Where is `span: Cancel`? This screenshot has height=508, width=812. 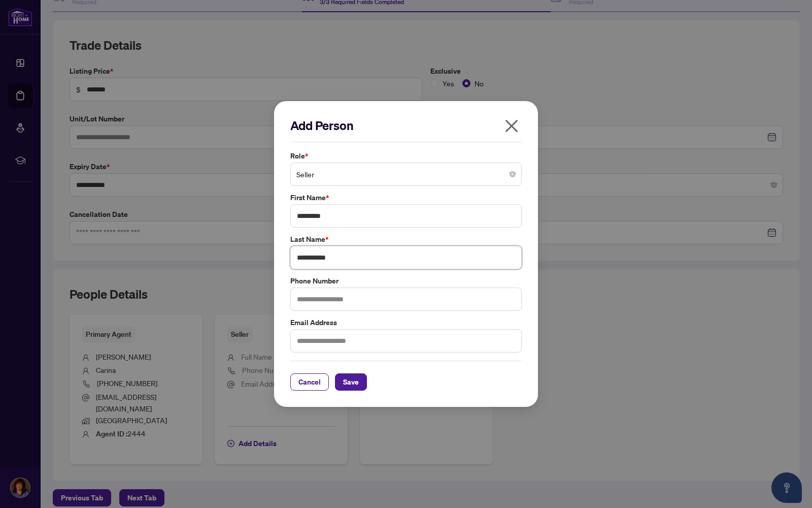
span: Cancel is located at coordinates (309, 382).